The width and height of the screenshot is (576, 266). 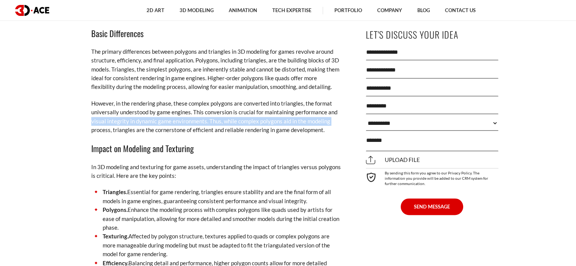 I want to click on span: Upload file, so click(x=393, y=160).